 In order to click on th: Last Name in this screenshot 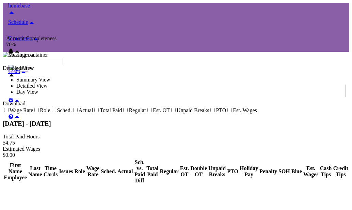, I will do `click(35, 171)`.